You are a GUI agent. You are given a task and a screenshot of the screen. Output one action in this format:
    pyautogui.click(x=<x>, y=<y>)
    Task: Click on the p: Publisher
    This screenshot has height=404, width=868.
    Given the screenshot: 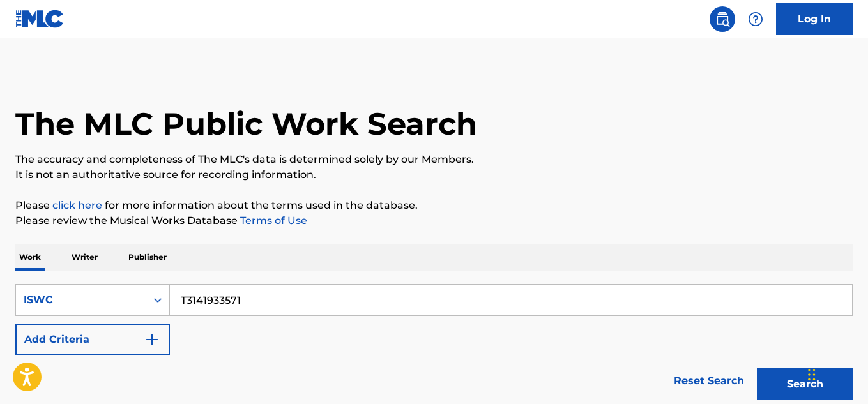 What is the action you would take?
    pyautogui.click(x=147, y=257)
    